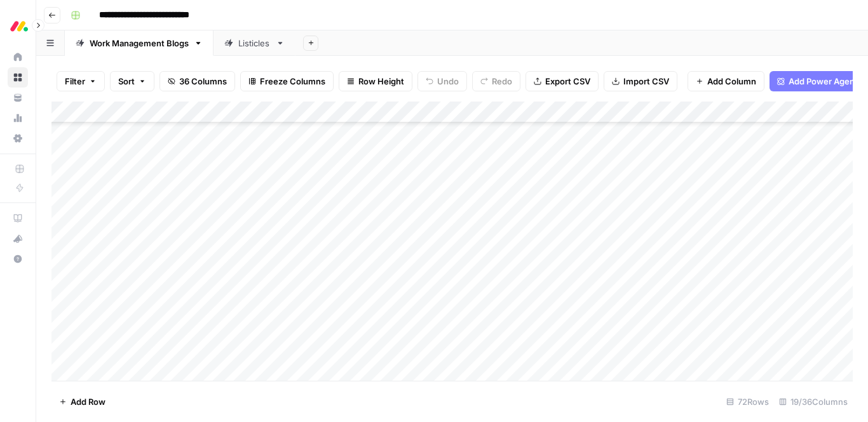  I want to click on span: Import CSV, so click(646, 81).